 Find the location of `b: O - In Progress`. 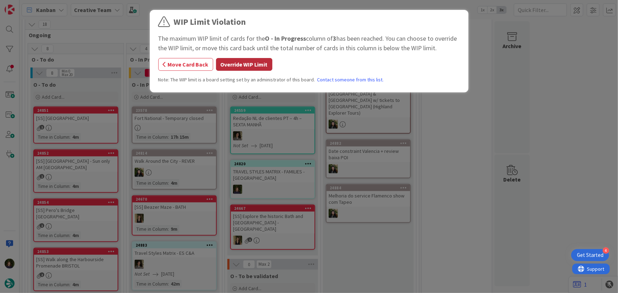

b: O - In Progress is located at coordinates (286, 38).